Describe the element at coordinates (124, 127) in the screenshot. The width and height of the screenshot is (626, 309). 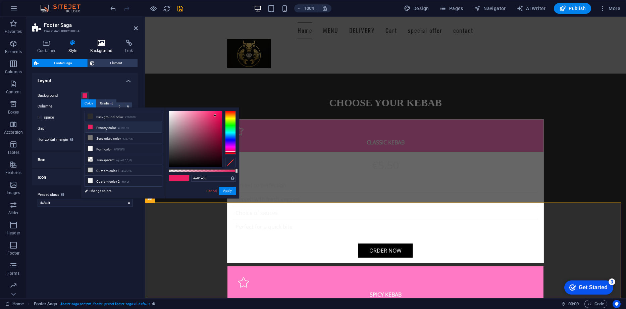
I see `li: Primary color` at that location.